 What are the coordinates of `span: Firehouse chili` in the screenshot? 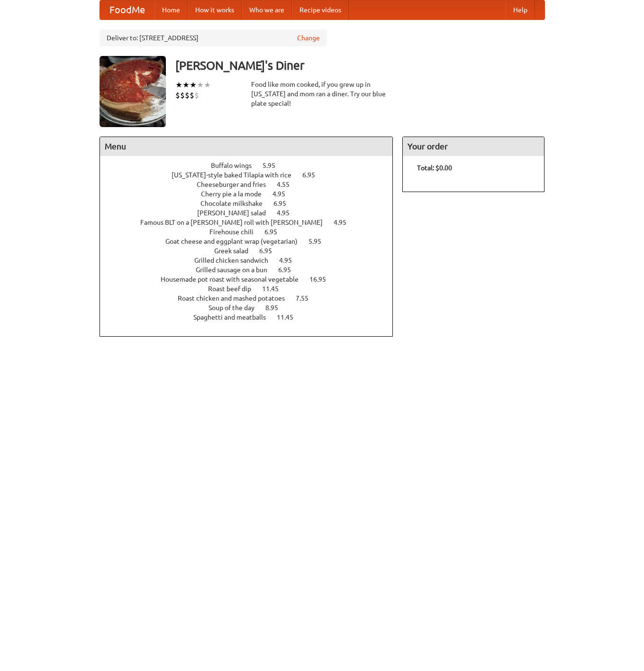 It's located at (236, 232).